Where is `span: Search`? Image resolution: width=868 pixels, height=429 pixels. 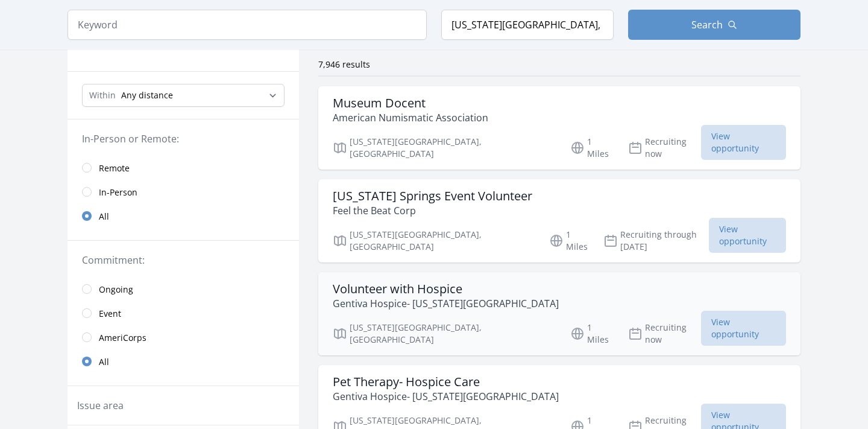
span: Search is located at coordinates (707, 25).